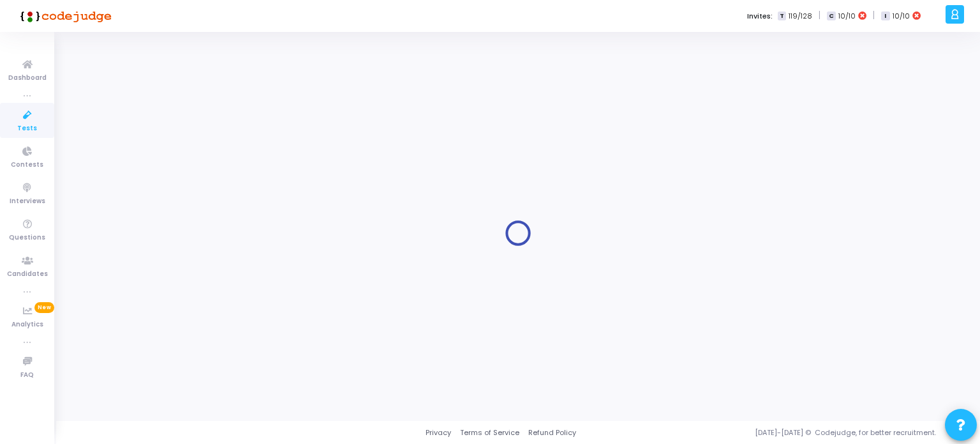  What do you see at coordinates (551, 432) in the screenshot?
I see `a: Refund Policy` at bounding box center [551, 432].